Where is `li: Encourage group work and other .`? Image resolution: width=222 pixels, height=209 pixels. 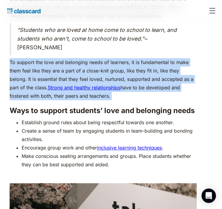 li: Encourage group work and other . is located at coordinates (109, 148).